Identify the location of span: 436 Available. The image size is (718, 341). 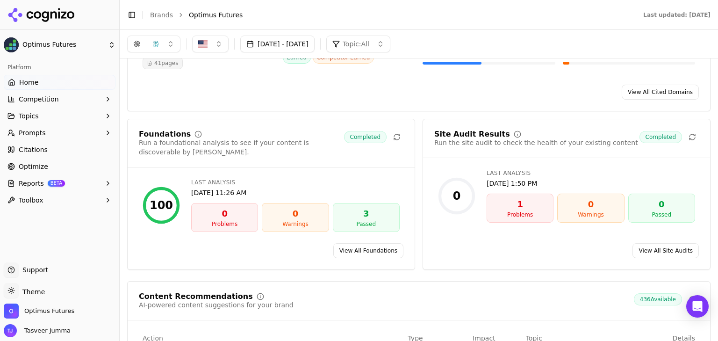
(658, 299).